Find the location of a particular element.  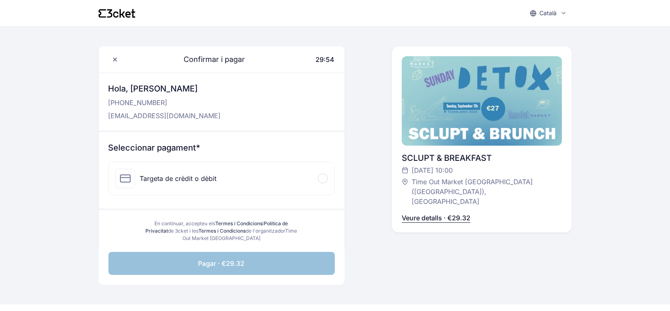

div: SCLUPT & BREAKFAST is located at coordinates (482, 158).